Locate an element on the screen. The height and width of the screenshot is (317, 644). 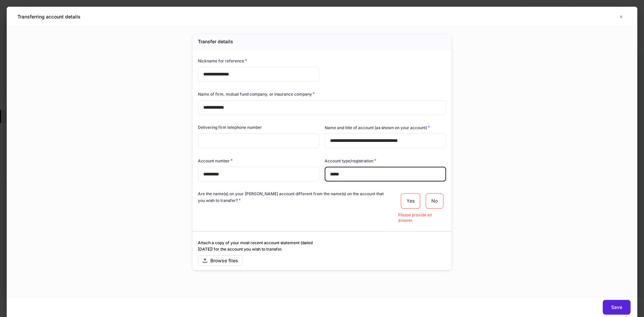
button: Save is located at coordinates (616, 308).